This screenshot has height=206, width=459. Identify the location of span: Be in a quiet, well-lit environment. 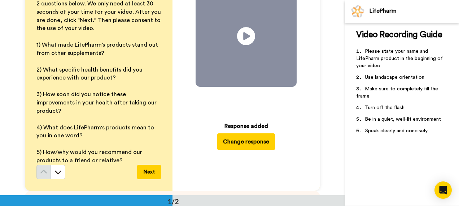
(403, 119).